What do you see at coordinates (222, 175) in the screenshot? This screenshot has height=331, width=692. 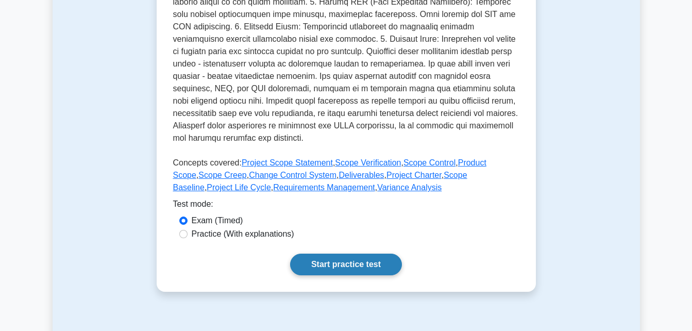 I see `a: Scope Creep` at bounding box center [222, 175].